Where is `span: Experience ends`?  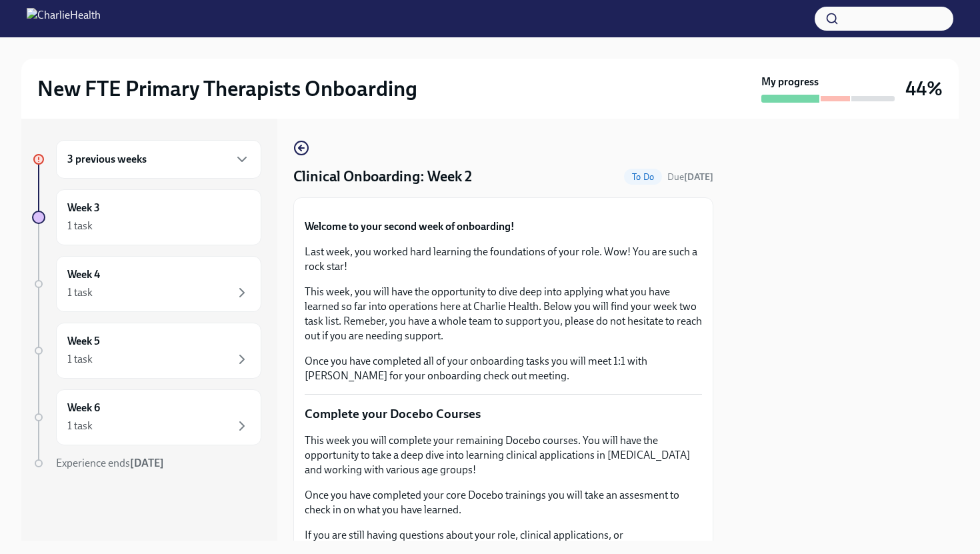
span: Experience ends is located at coordinates (110, 463).